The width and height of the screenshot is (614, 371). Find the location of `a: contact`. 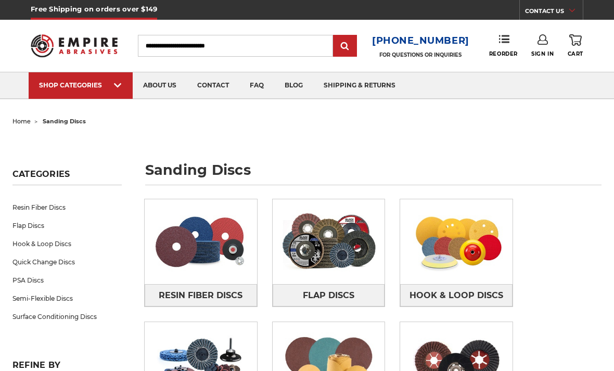

a: contact is located at coordinates (213, 85).